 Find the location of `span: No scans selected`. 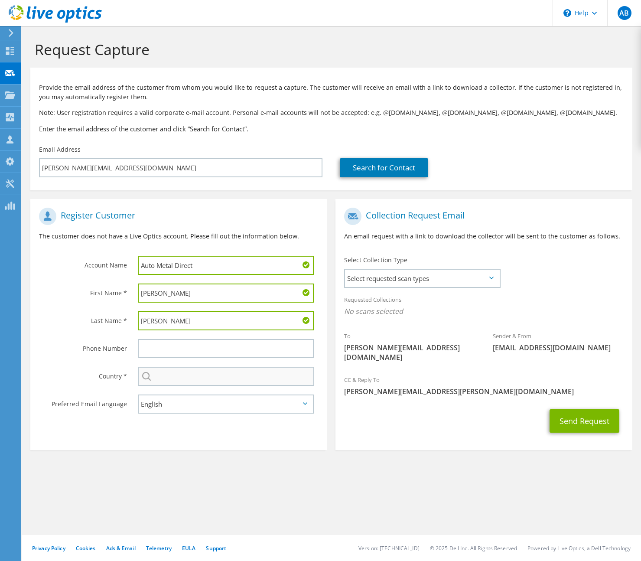

span: No scans selected is located at coordinates (484, 311).